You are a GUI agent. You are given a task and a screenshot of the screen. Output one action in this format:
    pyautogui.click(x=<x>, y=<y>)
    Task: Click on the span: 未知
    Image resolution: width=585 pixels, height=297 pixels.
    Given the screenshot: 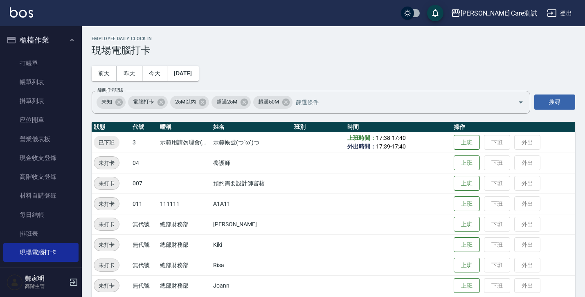 What is the action you would take?
    pyautogui.click(x=107, y=102)
    